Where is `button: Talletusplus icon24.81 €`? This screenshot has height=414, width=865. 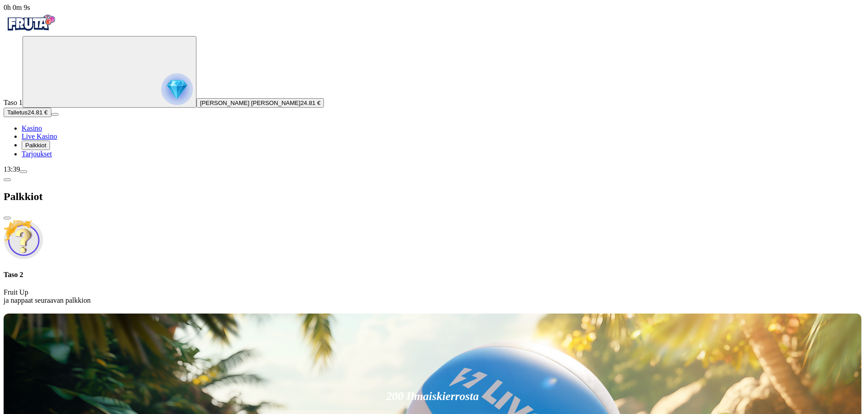
button: Talletusplus icon24.81 € is located at coordinates (27, 112).